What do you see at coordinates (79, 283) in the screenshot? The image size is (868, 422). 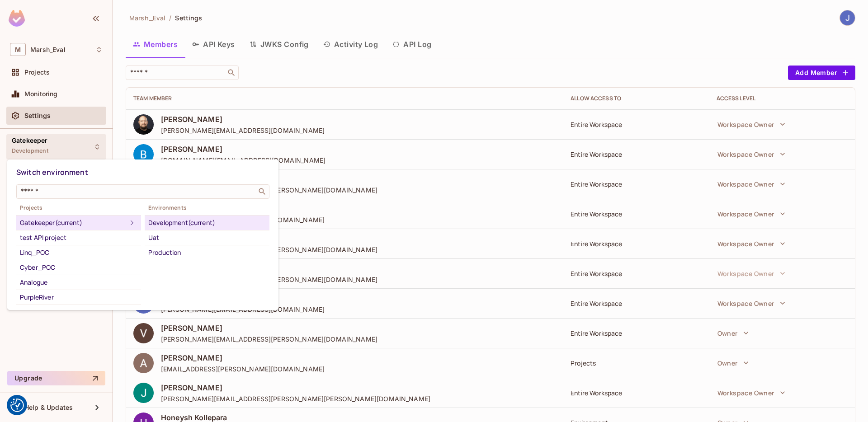 I see `div: Analogue` at bounding box center [79, 283].